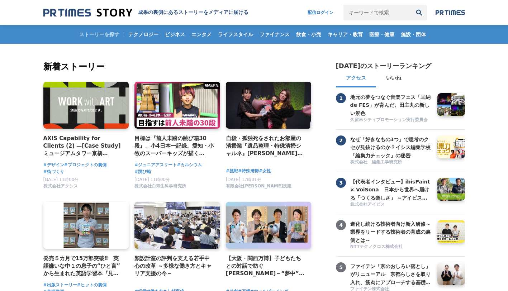 This screenshot has height=291, width=508. Describe the element at coordinates (376, 162) in the screenshot. I see `span: 株式会社 編集工学研究所` at that location.